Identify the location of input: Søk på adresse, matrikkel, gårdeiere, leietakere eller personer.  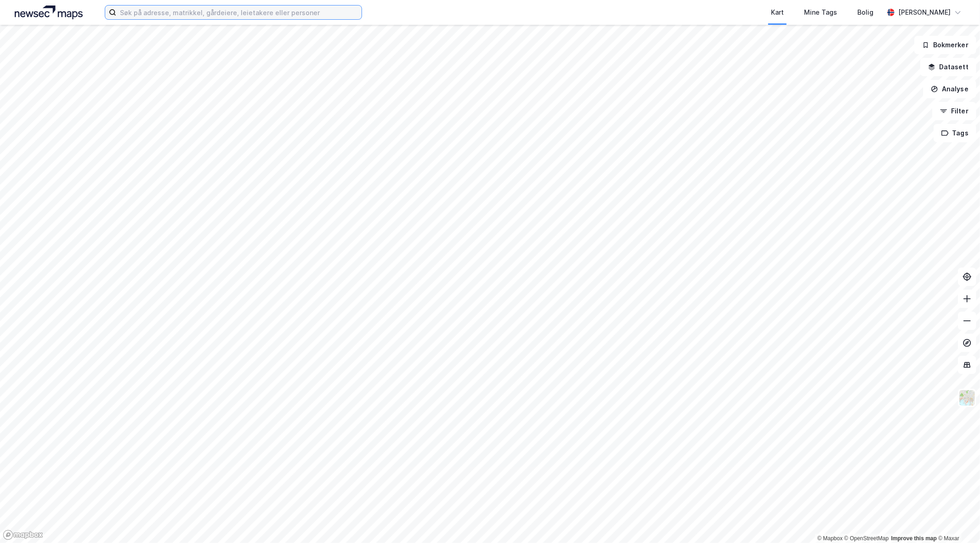
(239, 13).